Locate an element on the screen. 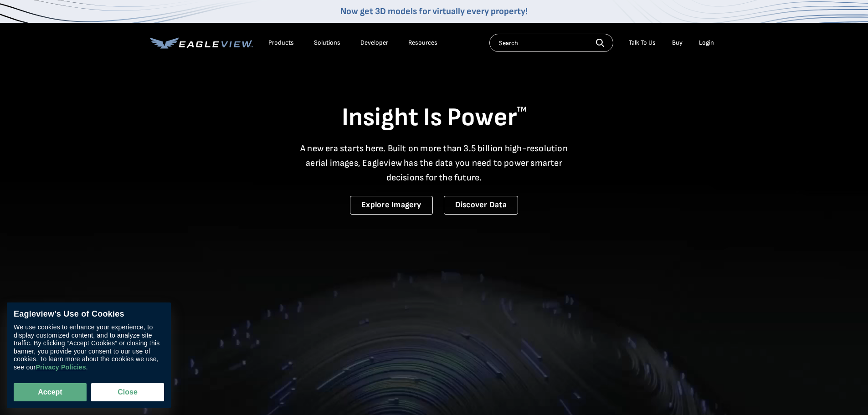 The image size is (868, 415). div: Eagleview’s Use of Cookies is located at coordinates (89, 314).